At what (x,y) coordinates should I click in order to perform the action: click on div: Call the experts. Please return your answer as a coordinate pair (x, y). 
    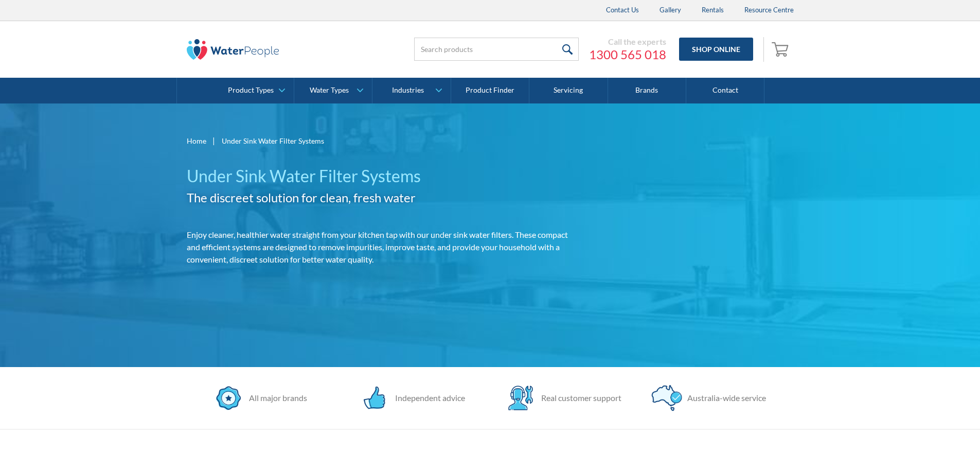
    Looking at the image, I should click on (628, 42).